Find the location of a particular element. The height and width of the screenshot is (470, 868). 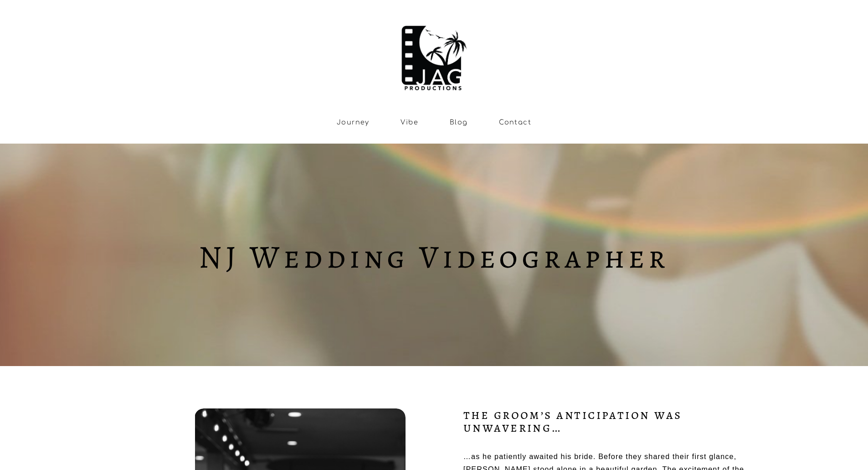

a: Contact is located at coordinates (515, 122).